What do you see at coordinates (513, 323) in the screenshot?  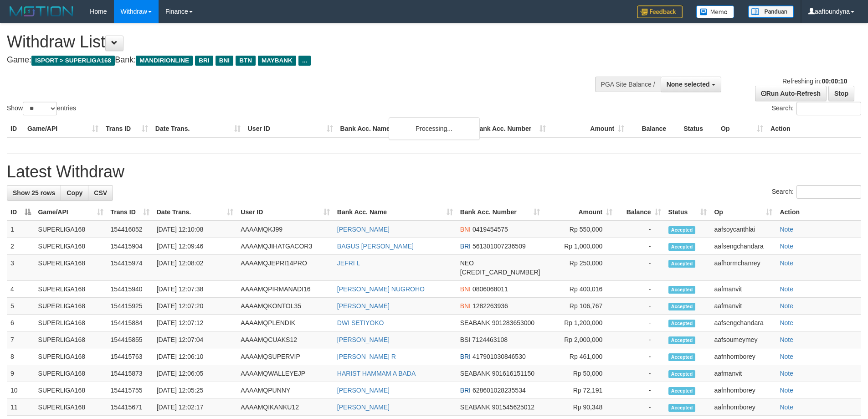 I see `span: Copy 901283653000 to clipboard` at bounding box center [513, 323].